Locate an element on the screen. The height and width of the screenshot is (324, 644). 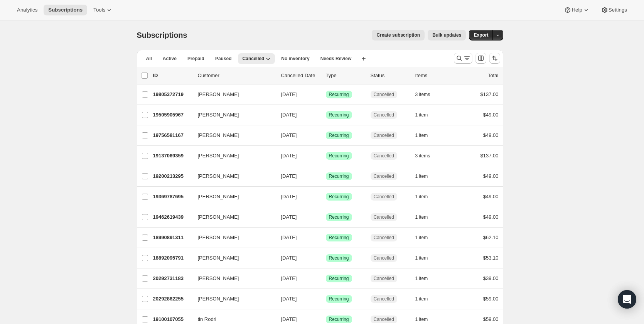
span: Tools is located at coordinates (99, 10).